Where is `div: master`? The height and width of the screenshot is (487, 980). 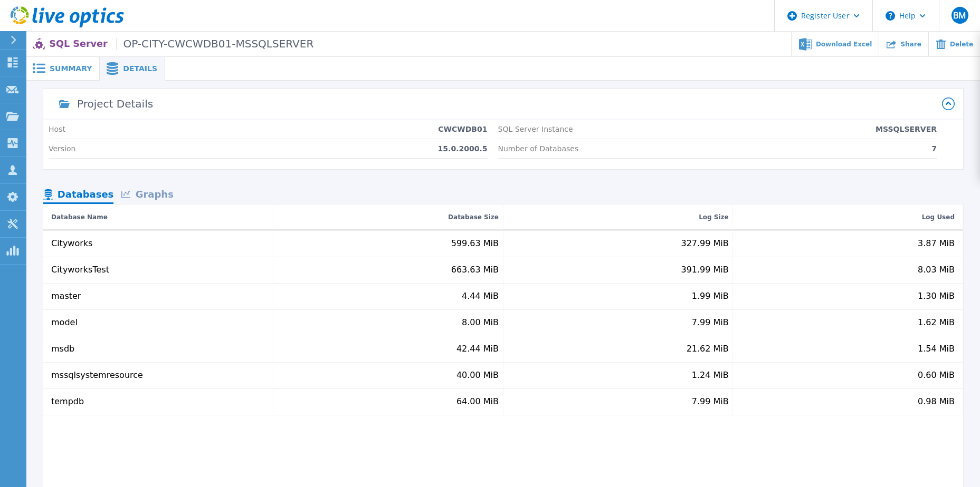
div: master is located at coordinates (66, 296).